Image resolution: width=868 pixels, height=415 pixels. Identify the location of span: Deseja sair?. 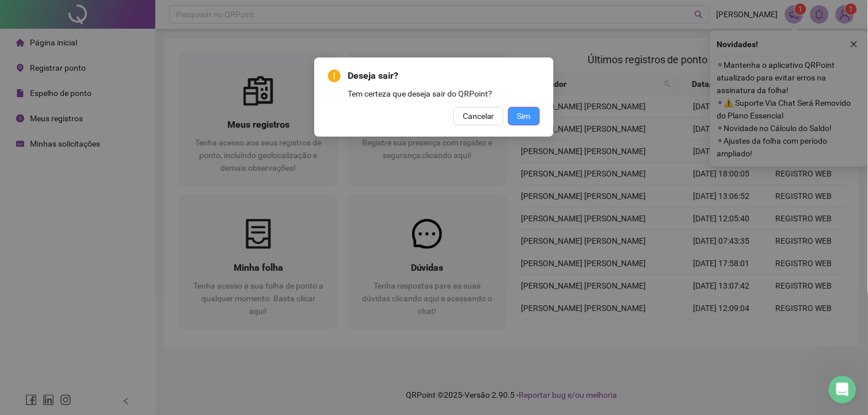
(444, 76).